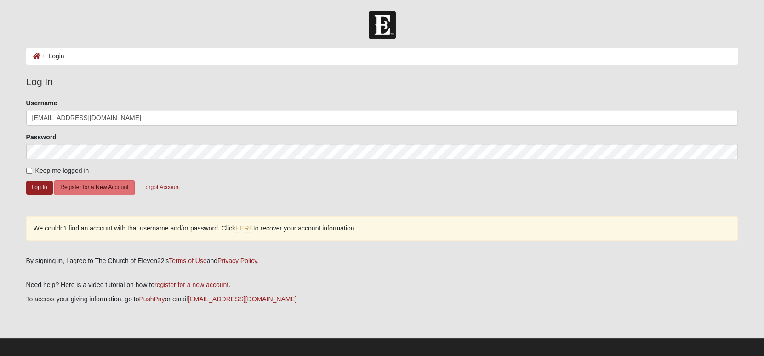  Describe the element at coordinates (29, 171) in the screenshot. I see `input: Keep me logged in` at that location.